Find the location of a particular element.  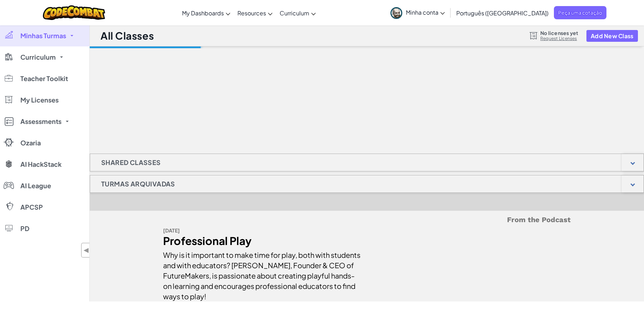

a: My Dashboards is located at coordinates (206, 13).